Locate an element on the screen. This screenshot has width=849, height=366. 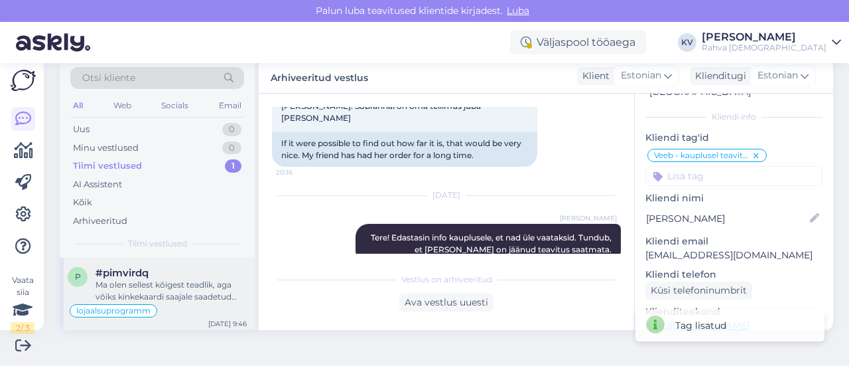
div: Klient is located at coordinates (593, 76).